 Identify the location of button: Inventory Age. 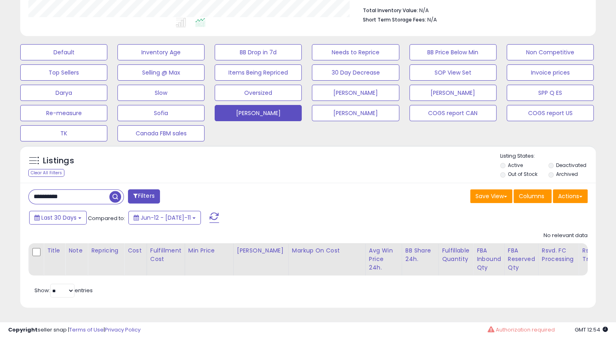
(161, 52).